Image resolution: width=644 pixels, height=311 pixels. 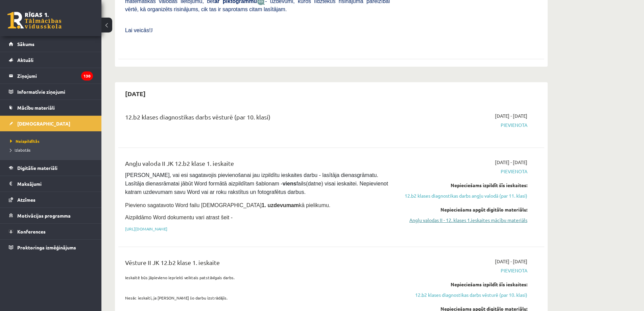 I want to click on a: Rīgas 1. Tālmācības vidusskola, so click(x=34, y=20).